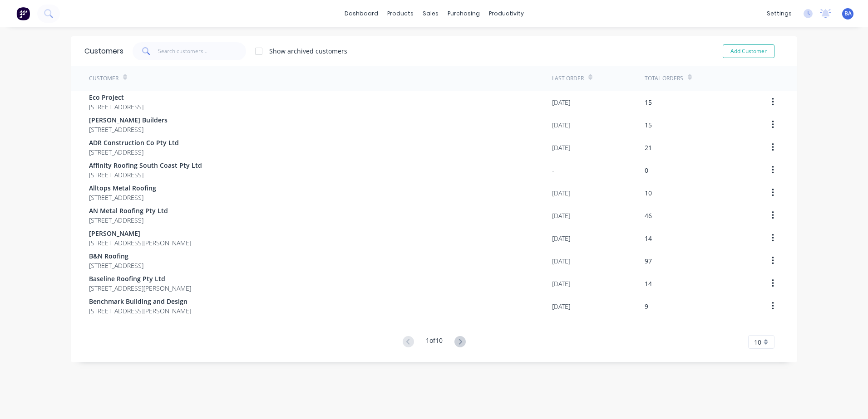  What do you see at coordinates (649, 147) in the screenshot?
I see `div: 21` at bounding box center [649, 147].